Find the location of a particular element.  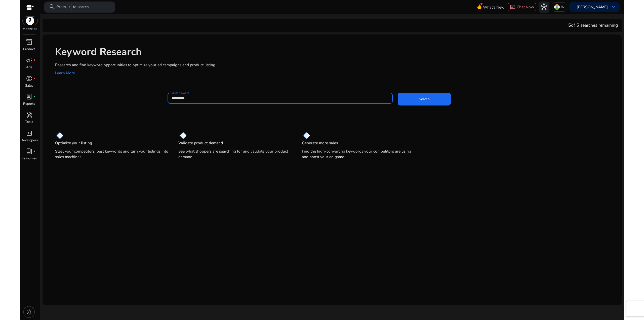

p: Research and find keyword opportunities to optimize your ad campaigns and product listing. is located at coordinates (336, 65).